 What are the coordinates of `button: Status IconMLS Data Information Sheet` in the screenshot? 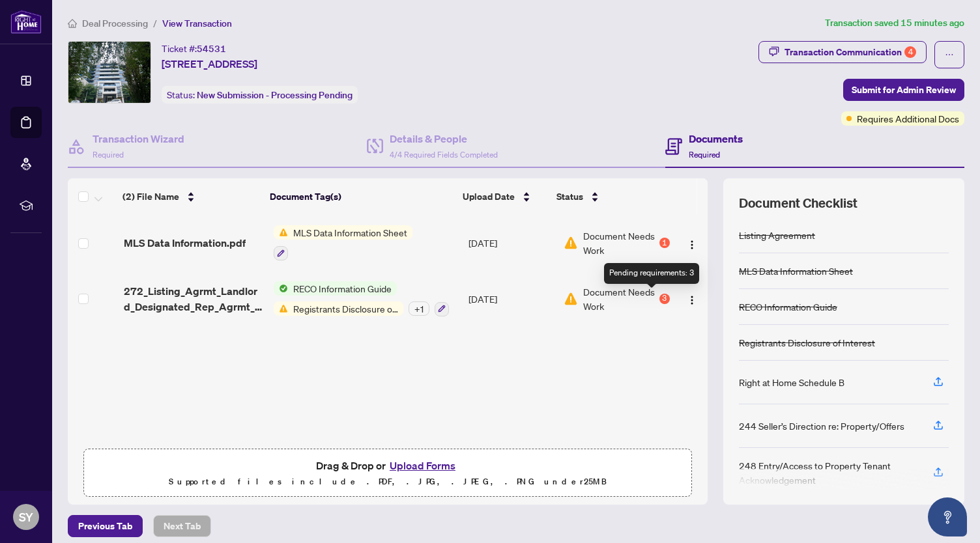 It's located at (343, 243).